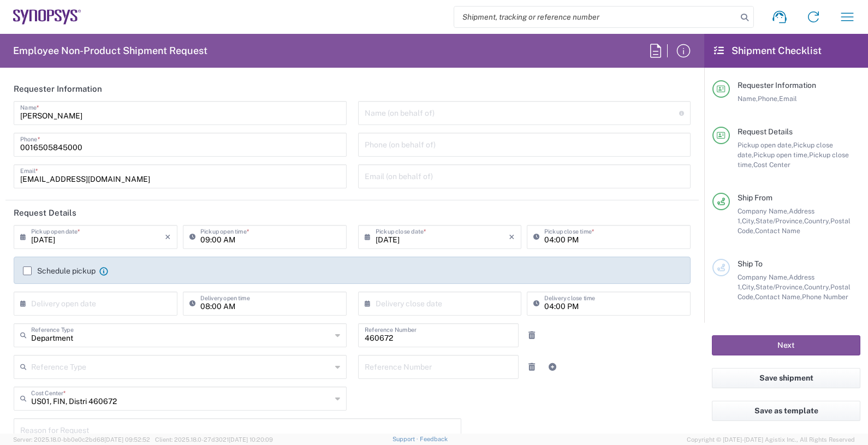 The image size is (868, 445). I want to click on a: Support, so click(406, 439).